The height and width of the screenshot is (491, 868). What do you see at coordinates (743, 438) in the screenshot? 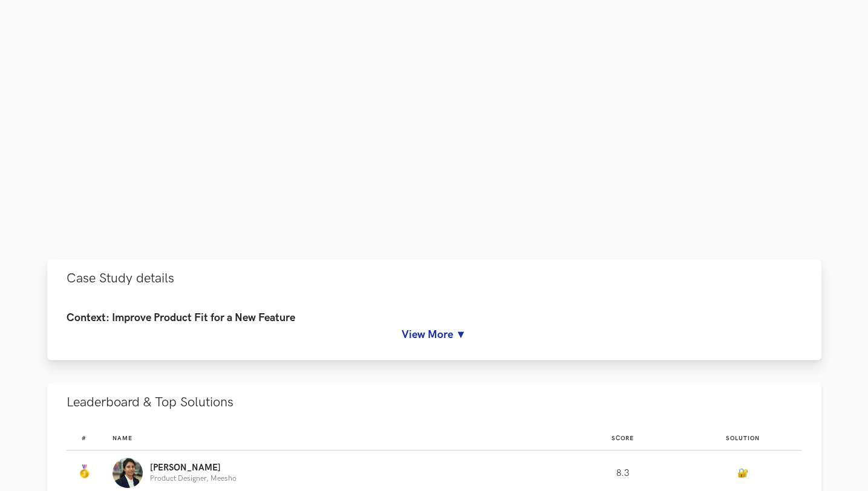
I see `span: Solution` at bounding box center [743, 438].